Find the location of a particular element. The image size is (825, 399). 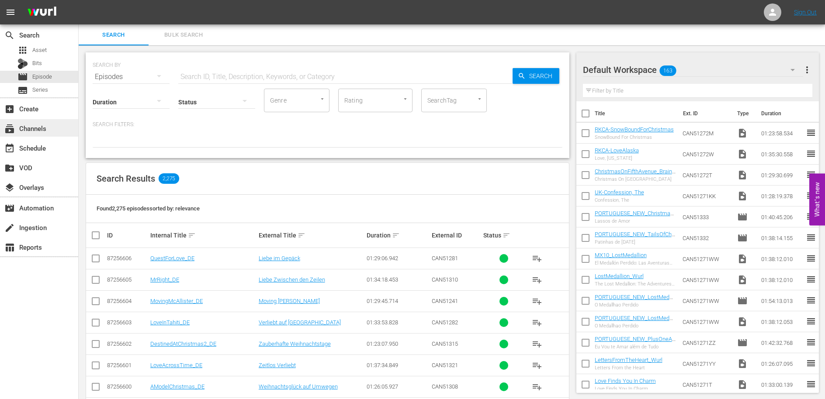

a: AModelChristmas_DE is located at coordinates (177, 387).